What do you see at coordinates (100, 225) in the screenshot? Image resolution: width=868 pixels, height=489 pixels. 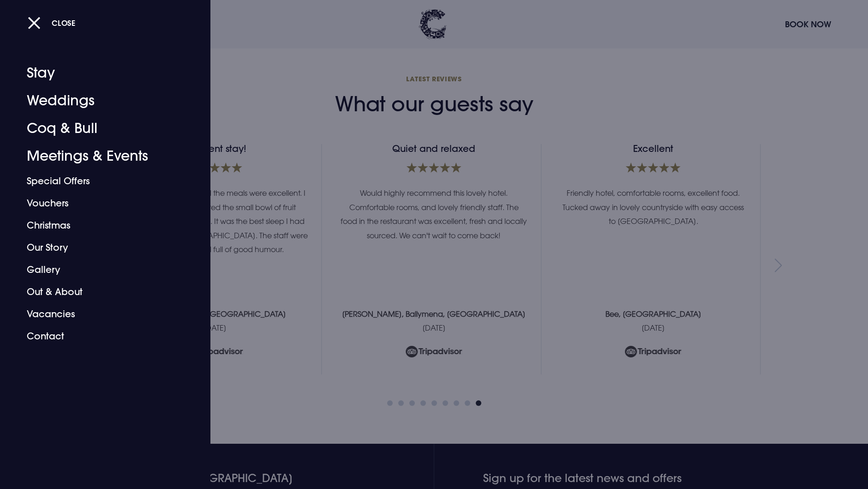 I see `a: Christmas` at bounding box center [100, 225].